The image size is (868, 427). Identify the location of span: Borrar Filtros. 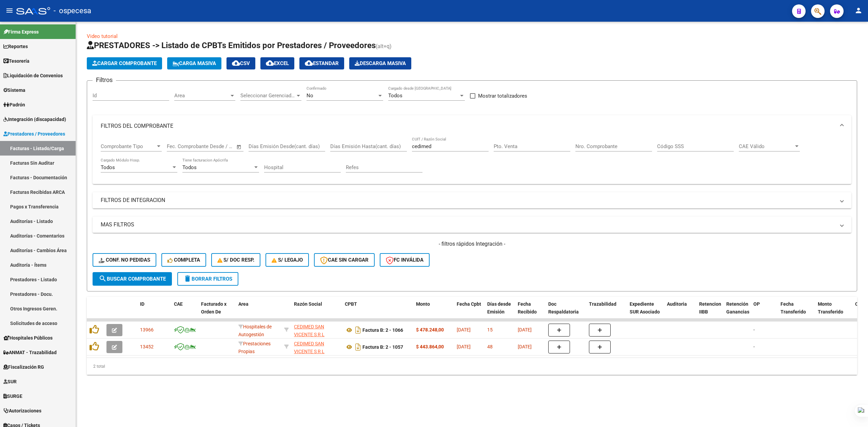
(208, 279).